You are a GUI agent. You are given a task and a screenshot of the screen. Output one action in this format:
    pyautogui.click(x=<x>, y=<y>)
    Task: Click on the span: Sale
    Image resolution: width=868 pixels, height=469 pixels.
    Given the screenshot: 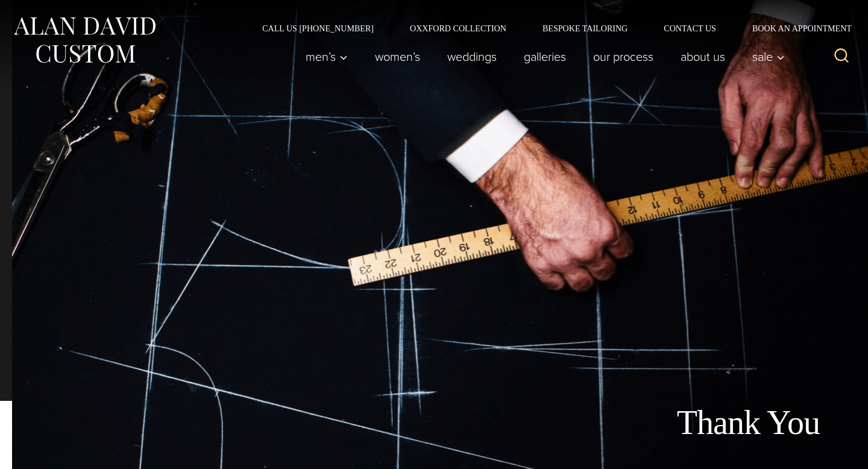 What is the action you would take?
    pyautogui.click(x=769, y=57)
    